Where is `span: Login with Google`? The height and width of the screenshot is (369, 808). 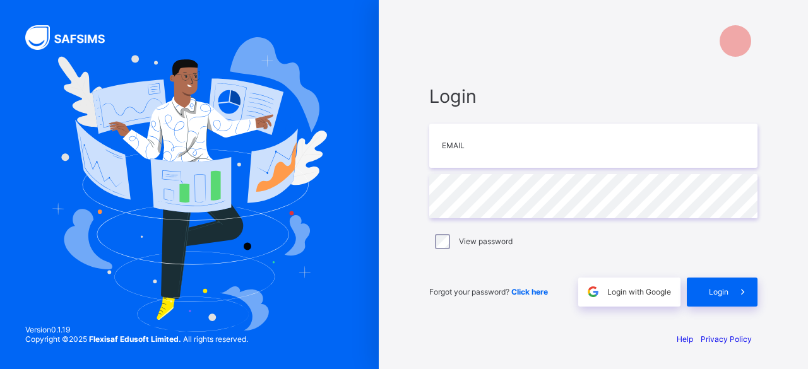
span: Login with Google is located at coordinates (639, 291).